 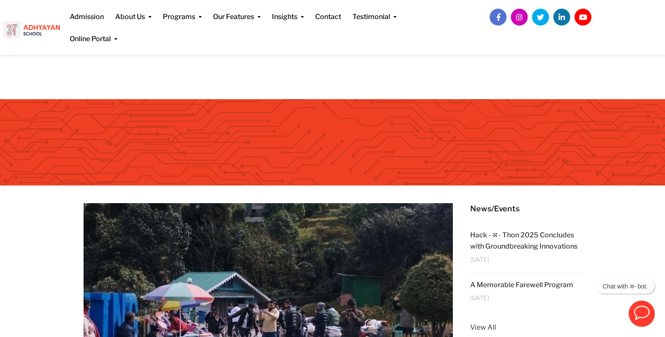 What do you see at coordinates (523, 240) in the screenshot?
I see `a: Hack - अ - Thon 2025 Concludes with Groundbreaking Innovations` at bounding box center [523, 240].